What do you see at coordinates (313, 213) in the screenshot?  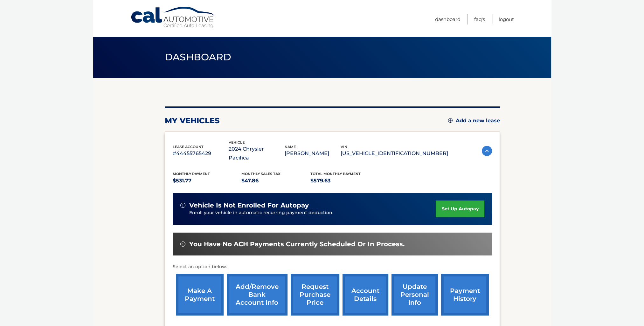 I see `p: Enroll your vehicle in automatic recurring payment deduction.` at bounding box center [313, 213].